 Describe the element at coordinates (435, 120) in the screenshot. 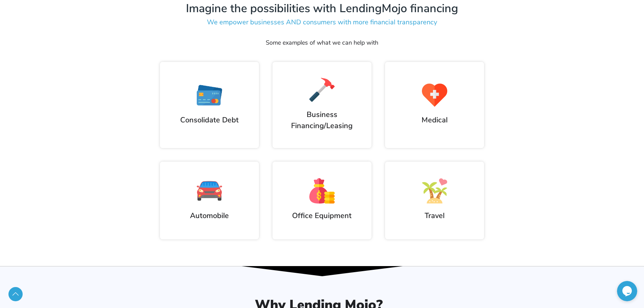

I see `h2: Medical` at that location.